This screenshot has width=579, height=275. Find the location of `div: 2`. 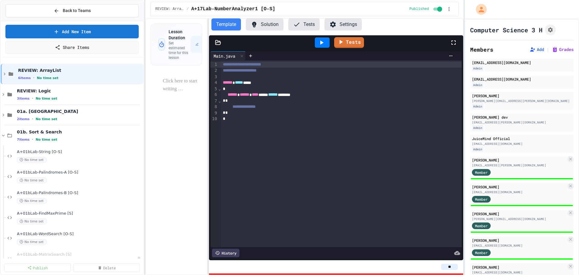

div: 2 is located at coordinates (214, 71).